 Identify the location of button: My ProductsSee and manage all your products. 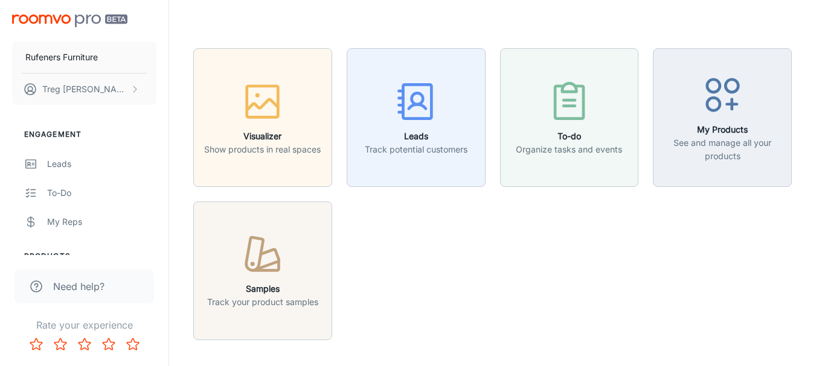
(722, 118).